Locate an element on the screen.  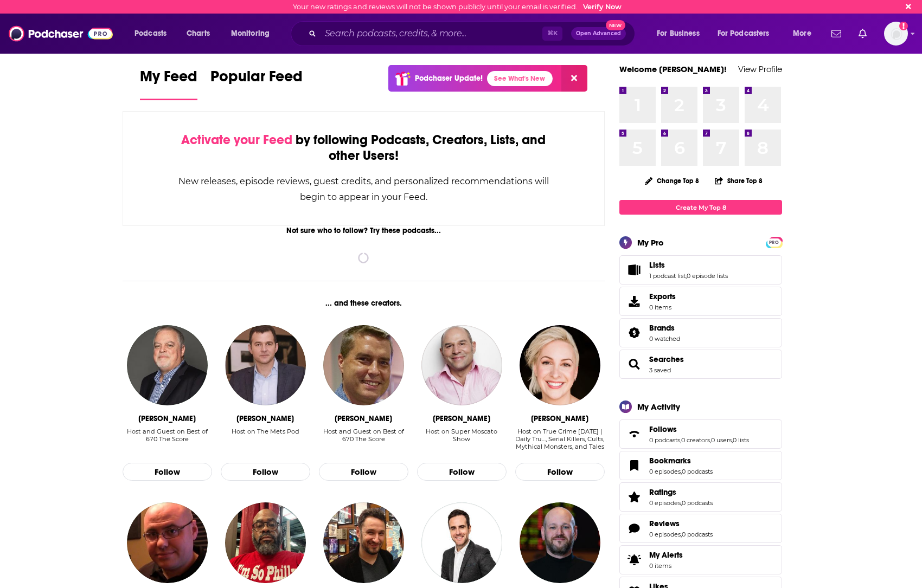
a: My Alerts is located at coordinates (700, 560).